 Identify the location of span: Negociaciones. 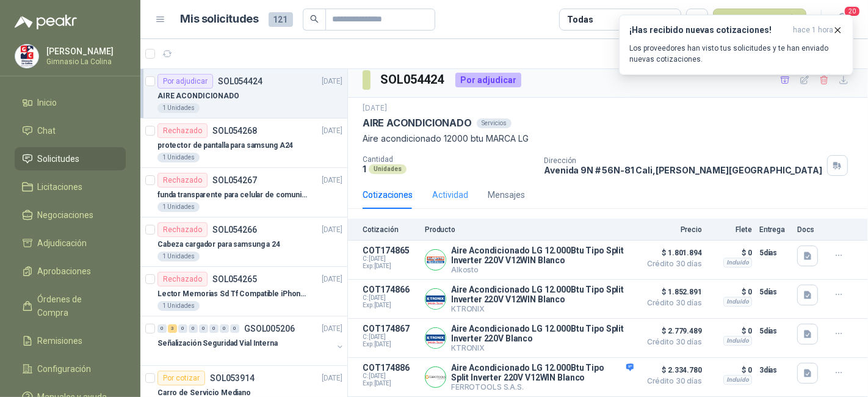
(66, 215).